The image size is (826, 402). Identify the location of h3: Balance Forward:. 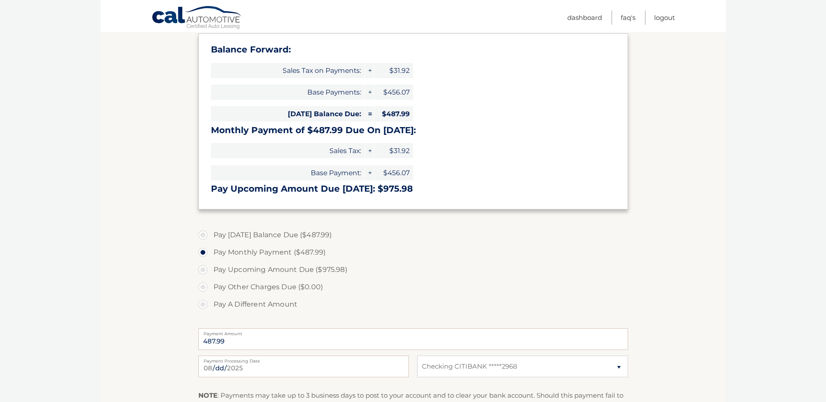
(413, 49).